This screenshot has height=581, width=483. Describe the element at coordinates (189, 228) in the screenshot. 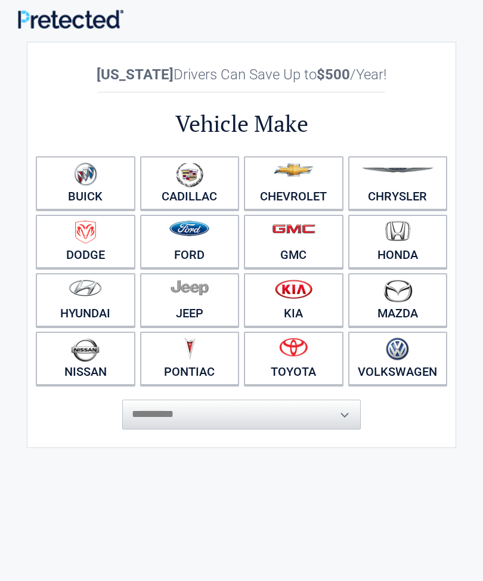

I see `img: ford` at that location.